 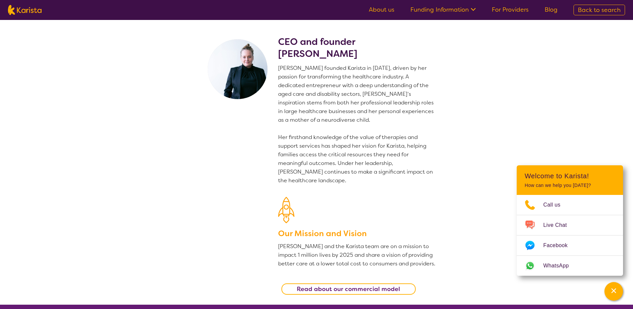 I want to click on a: Funding Information, so click(x=443, y=10).